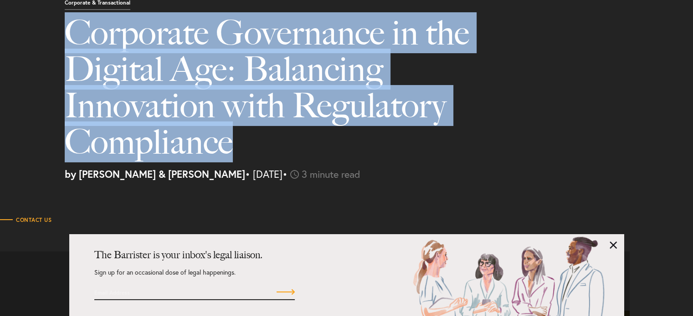 This screenshot has height=316, width=693. Describe the element at coordinates (194, 277) in the screenshot. I see `p: Sign up for an occasional dose of legal happenings.` at that location.